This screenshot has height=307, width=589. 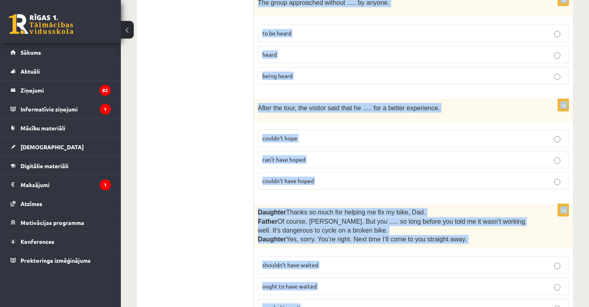 I want to click on span: Motivācijas programma, so click(x=52, y=223).